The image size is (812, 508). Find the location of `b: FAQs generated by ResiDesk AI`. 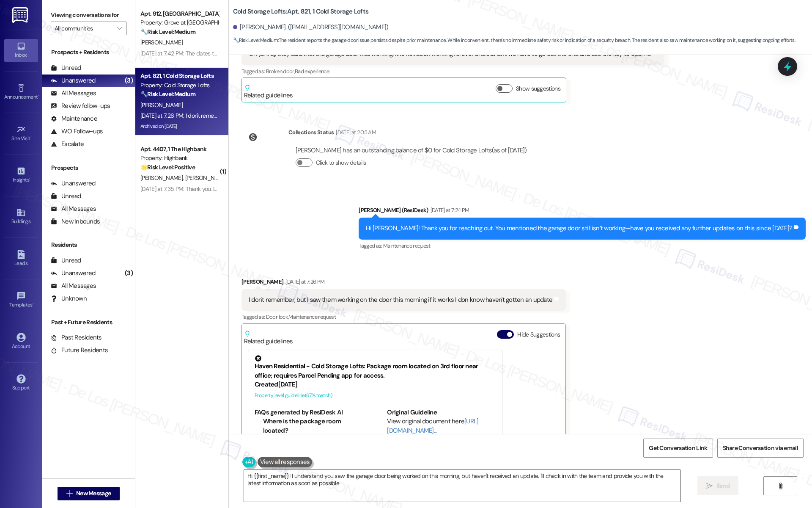

b: FAQs generated by ResiDesk AI is located at coordinates (299, 412).